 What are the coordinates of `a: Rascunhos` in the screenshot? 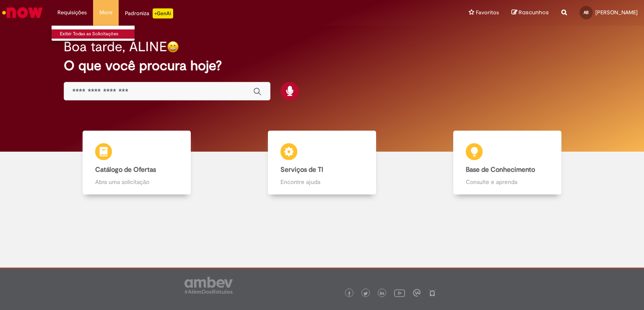 It's located at (531, 12).